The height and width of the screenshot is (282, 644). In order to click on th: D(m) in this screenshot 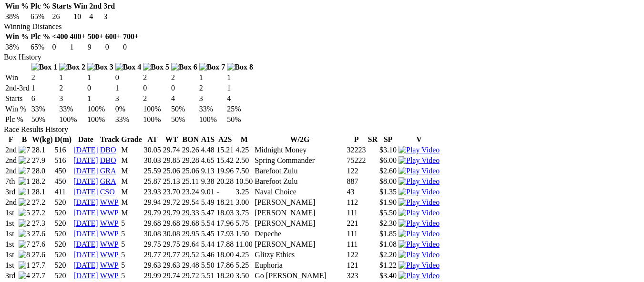, I will do `click(63, 140)`.